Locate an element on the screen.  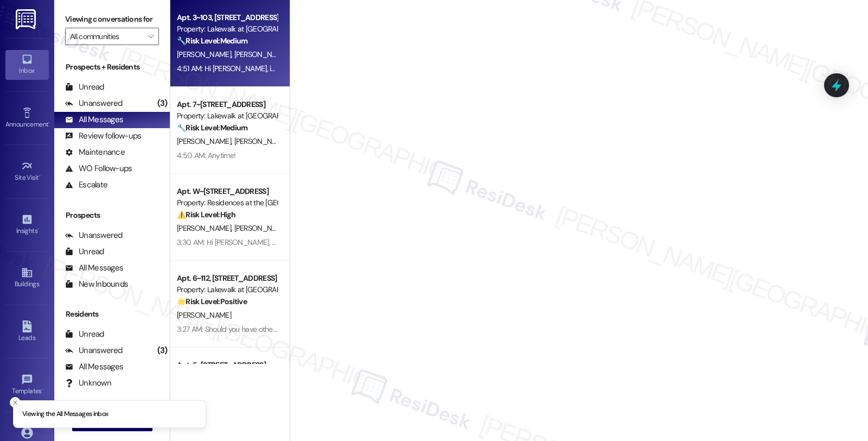
div: Review follow-ups is located at coordinates (103, 136).